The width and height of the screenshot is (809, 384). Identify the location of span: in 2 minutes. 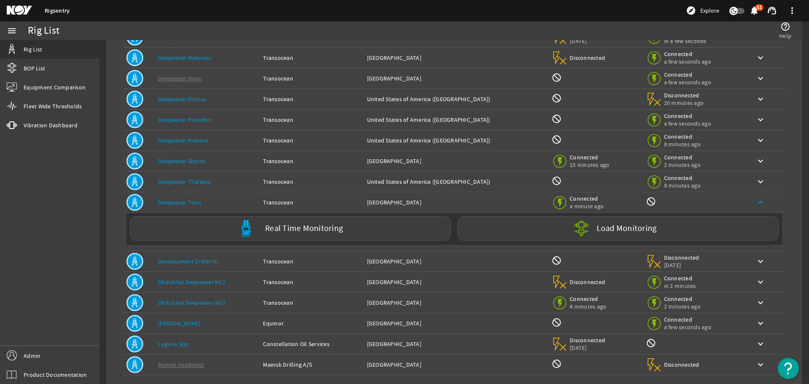
(682, 286).